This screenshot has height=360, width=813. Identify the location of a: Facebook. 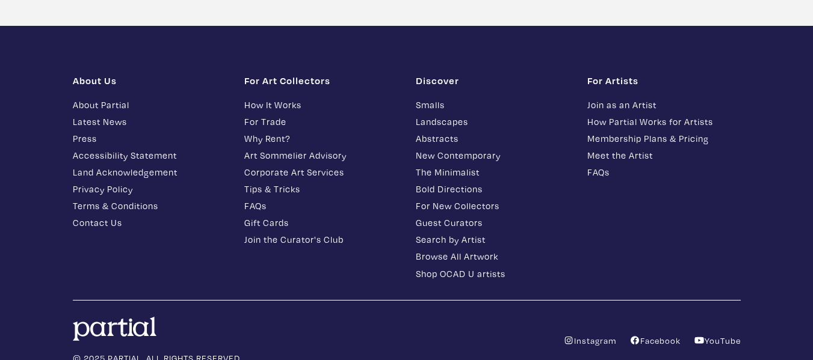
(655, 341).